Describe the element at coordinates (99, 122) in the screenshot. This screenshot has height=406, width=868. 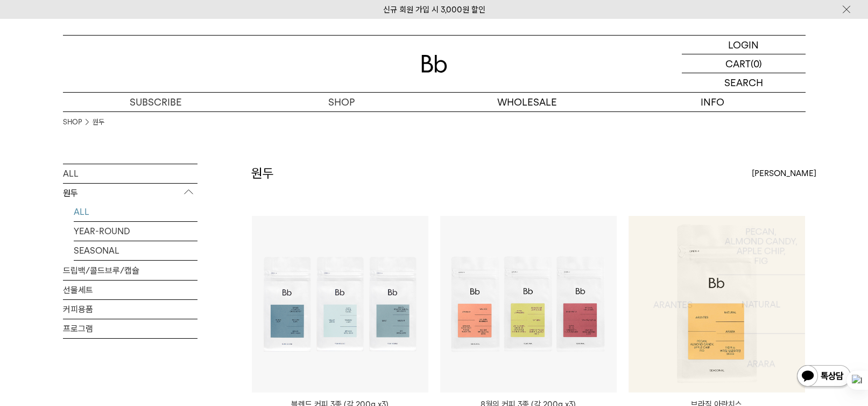
I see `a: 원두` at that location.